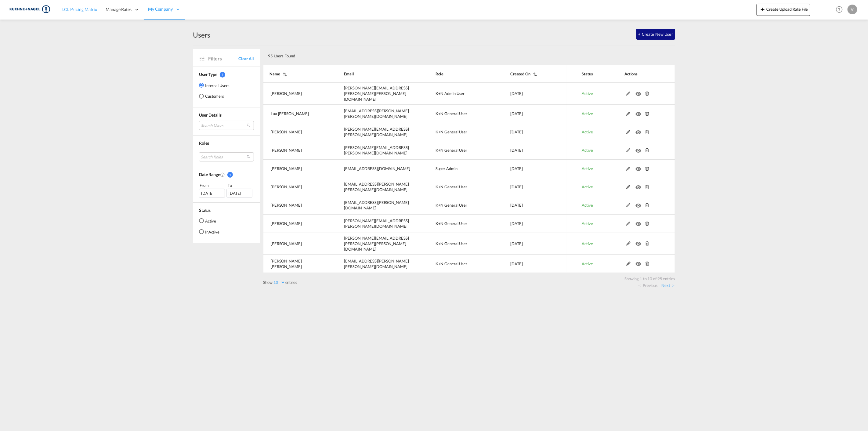 The height and width of the screenshot is (431, 868). What do you see at coordinates (205, 210) in the screenshot?
I see `span: Status` at bounding box center [205, 210].